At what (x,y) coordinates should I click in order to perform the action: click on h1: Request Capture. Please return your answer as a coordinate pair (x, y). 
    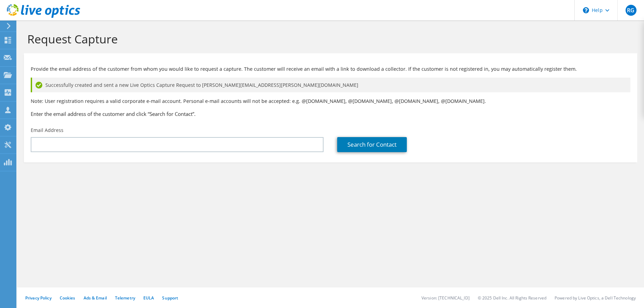
    Looking at the image, I should click on (329, 39).